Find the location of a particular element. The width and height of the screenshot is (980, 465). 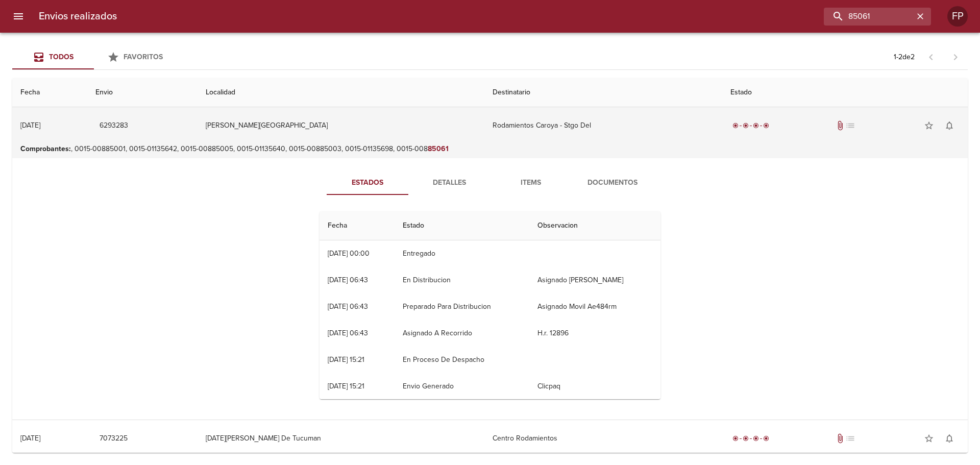

span: Favoritos is located at coordinates (143, 56).